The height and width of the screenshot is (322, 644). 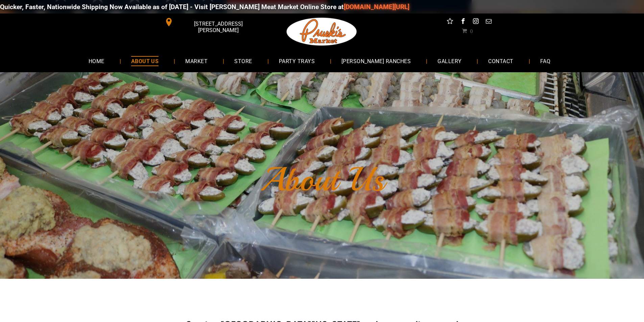 What do you see at coordinates (145, 61) in the screenshot?
I see `a: ABOUT US` at bounding box center [145, 61].